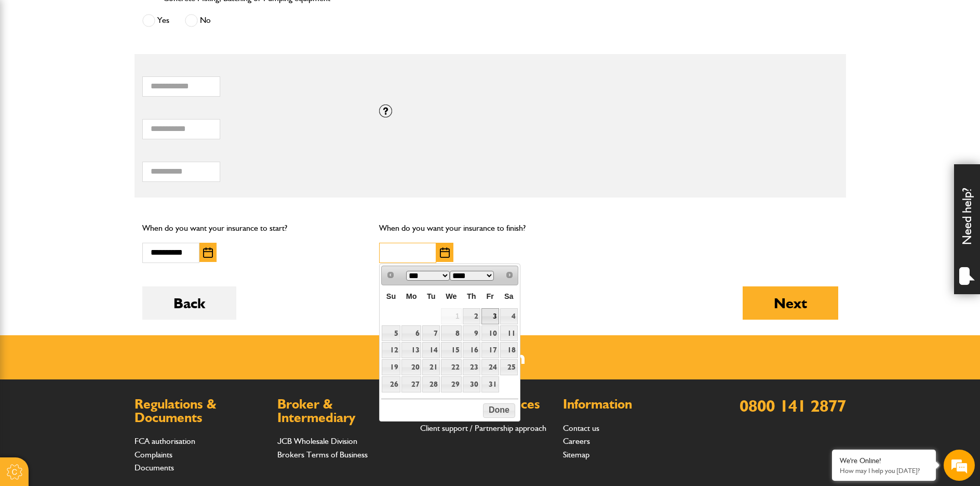  Describe the element at coordinates (182, 17) in the screenshot. I see `div: Minimize live chat window` at that location.